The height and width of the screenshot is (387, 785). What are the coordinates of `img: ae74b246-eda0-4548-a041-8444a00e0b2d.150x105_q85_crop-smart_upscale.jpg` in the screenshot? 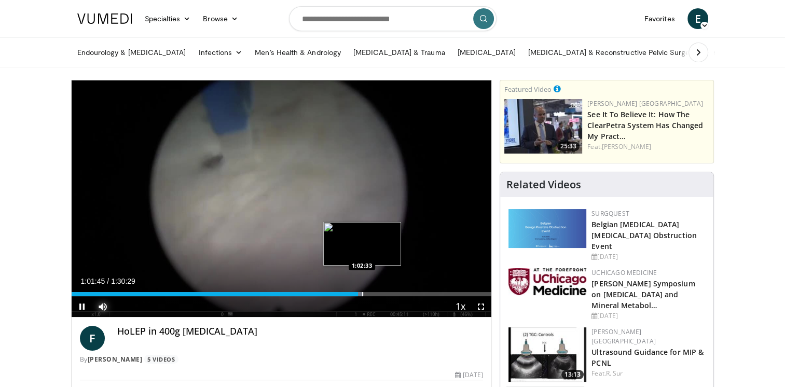 It's located at (547, 354).